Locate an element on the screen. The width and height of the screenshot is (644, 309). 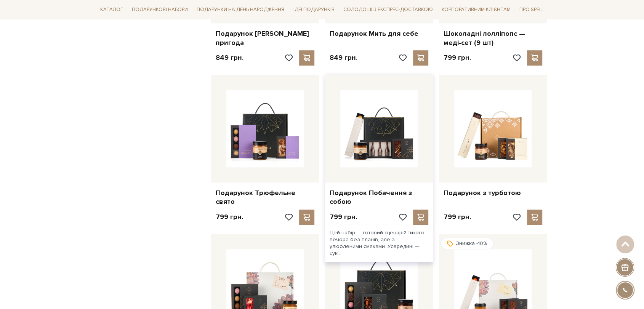
a: Про Spell is located at coordinates (532, 10).